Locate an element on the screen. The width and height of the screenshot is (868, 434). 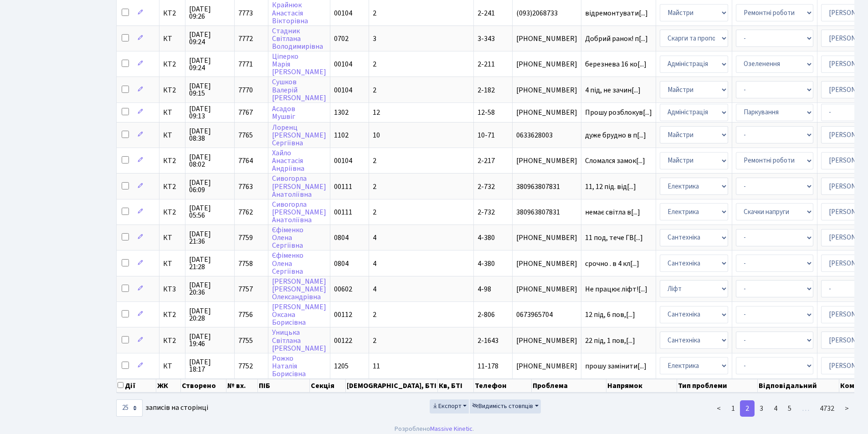
span: 11, 12 під. від[...] is located at coordinates (610, 187).